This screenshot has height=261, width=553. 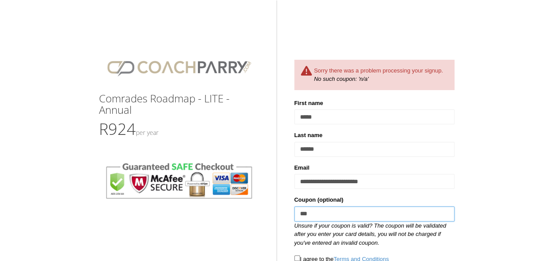 What do you see at coordinates (179, 67) in the screenshot?
I see `img: CPlogo.png` at bounding box center [179, 67].